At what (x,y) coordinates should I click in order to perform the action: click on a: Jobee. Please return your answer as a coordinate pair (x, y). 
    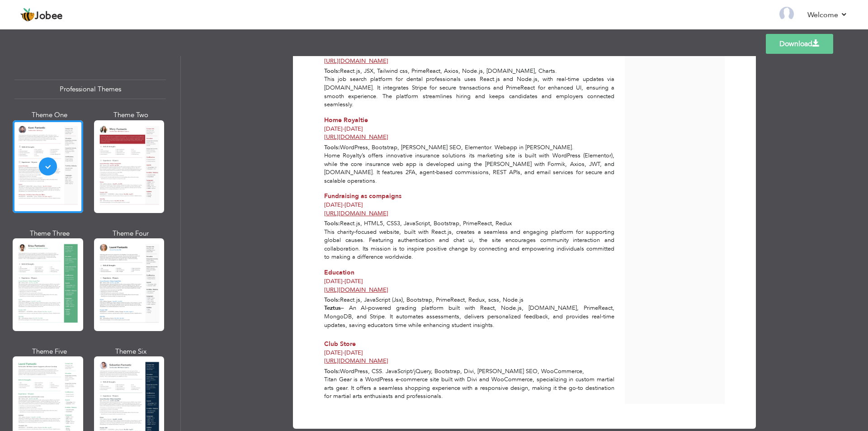
    Looking at the image, I should click on (41, 15).